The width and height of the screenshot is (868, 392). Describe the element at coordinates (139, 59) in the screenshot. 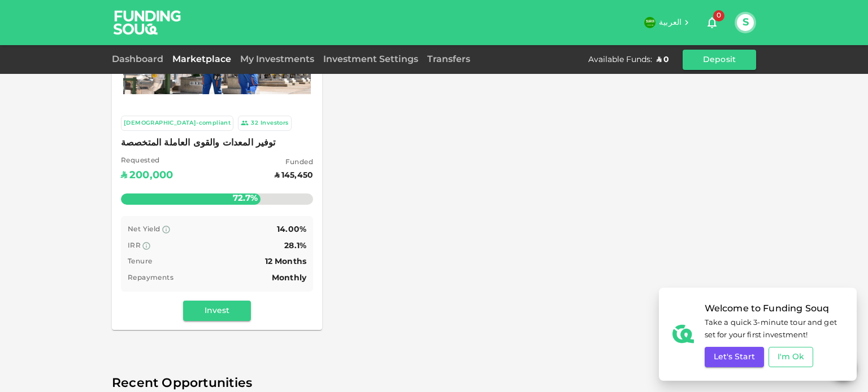

I see `a: Dashboard` at that location.